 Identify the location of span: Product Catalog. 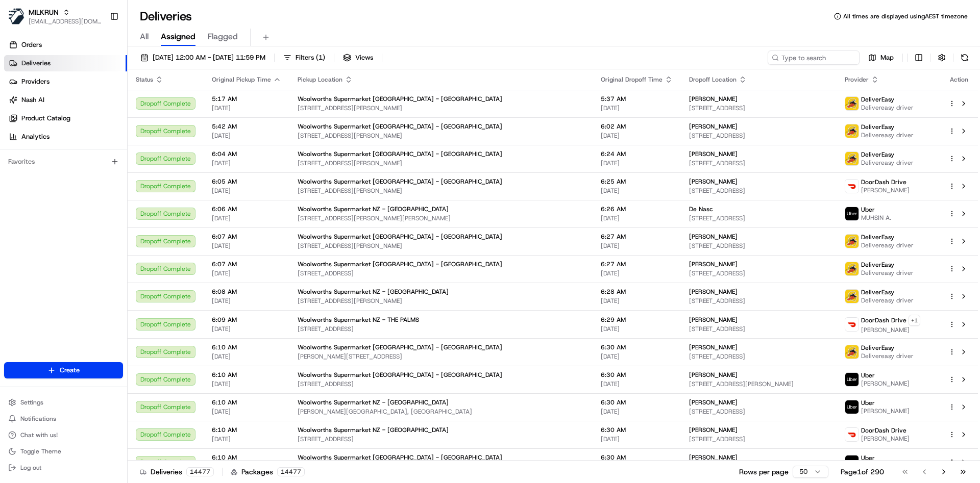
(46, 119).